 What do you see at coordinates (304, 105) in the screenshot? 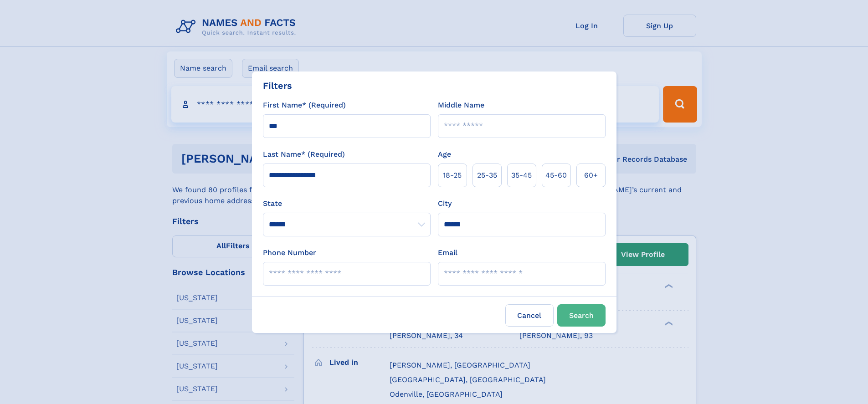
I see `label: First Name* (Required)` at bounding box center [304, 105].